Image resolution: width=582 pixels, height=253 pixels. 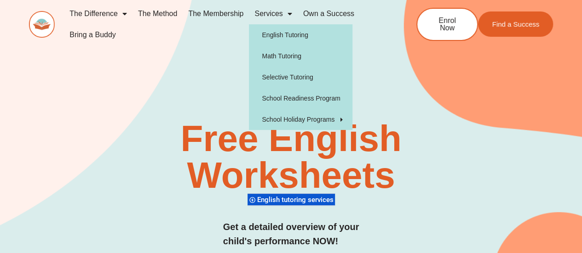 What do you see at coordinates (447, 24) in the screenshot?
I see `a: Enrol Now` at bounding box center [447, 24].